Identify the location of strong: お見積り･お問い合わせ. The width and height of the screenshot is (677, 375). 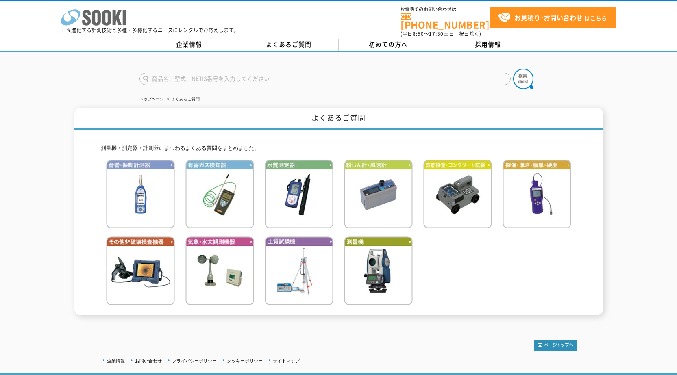
(548, 17).